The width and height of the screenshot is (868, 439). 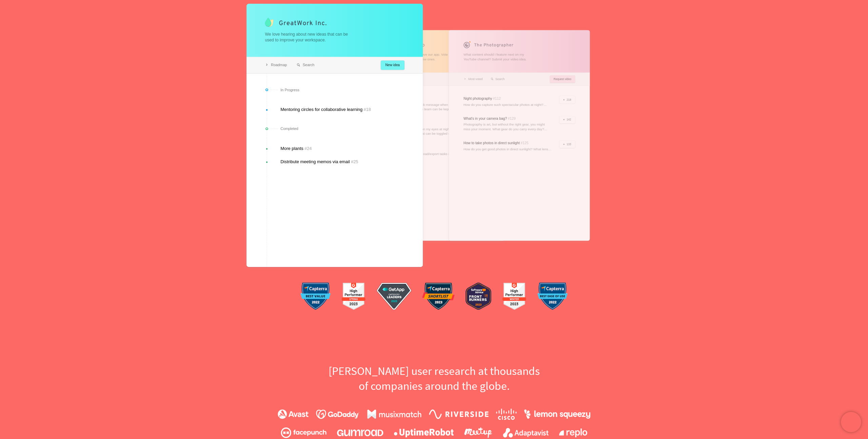 What do you see at coordinates (552, 296) in the screenshot?
I see `img: capterra-2.aadd15ad95.png` at bounding box center [552, 296].